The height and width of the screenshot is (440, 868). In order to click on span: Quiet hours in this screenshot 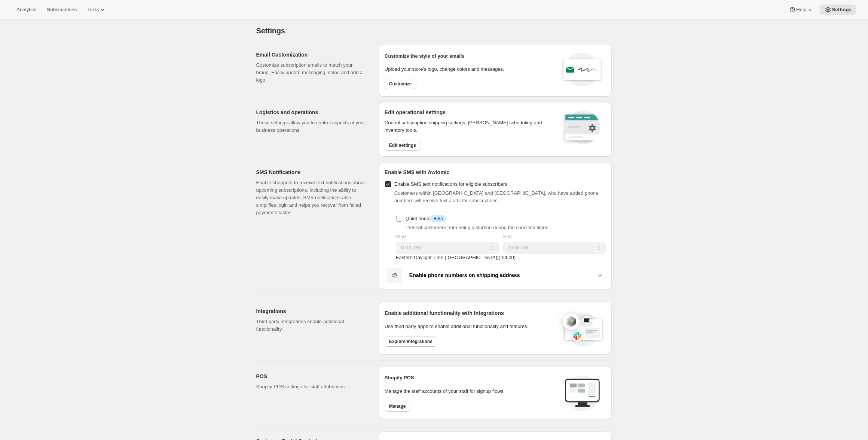, I will do `click(426, 219)`.